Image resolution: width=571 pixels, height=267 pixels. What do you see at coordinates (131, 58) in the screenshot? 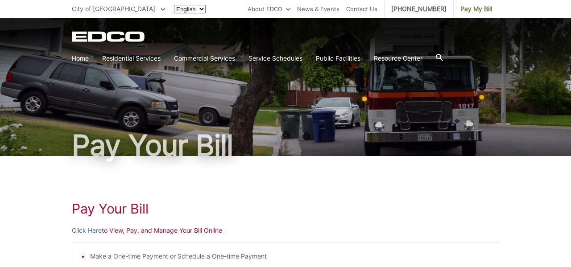
I see `a: Residential Services` at bounding box center [131, 58].